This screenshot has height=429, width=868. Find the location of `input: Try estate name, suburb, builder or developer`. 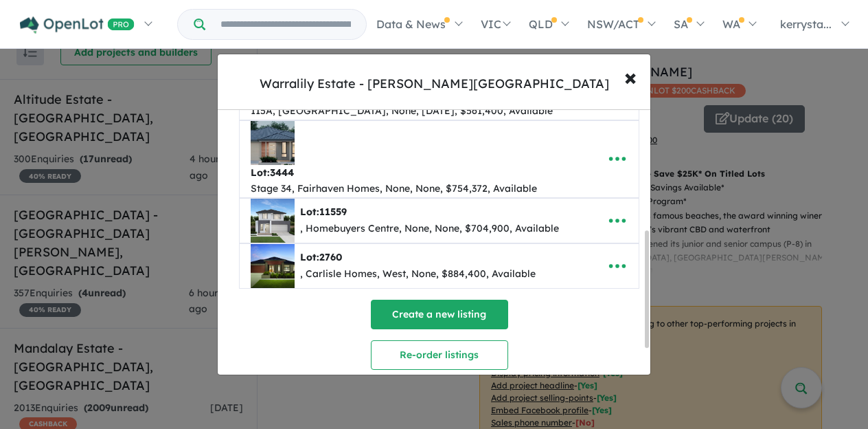

input: Try estate name, suburb, builder or developer is located at coordinates (286, 24).